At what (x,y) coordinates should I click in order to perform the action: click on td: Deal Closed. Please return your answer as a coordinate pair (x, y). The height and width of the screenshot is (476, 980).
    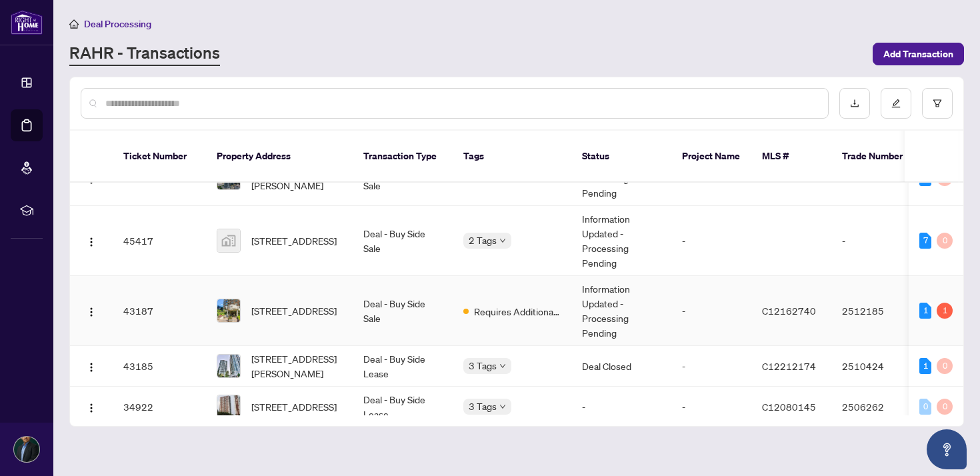
    Looking at the image, I should click on (621, 366).